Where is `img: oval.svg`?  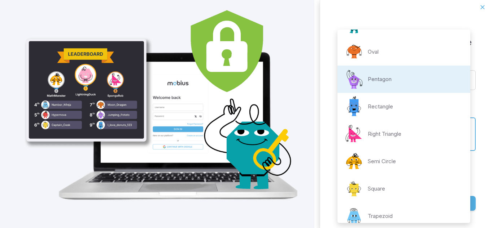
img: oval.svg is located at coordinates (354, 52).